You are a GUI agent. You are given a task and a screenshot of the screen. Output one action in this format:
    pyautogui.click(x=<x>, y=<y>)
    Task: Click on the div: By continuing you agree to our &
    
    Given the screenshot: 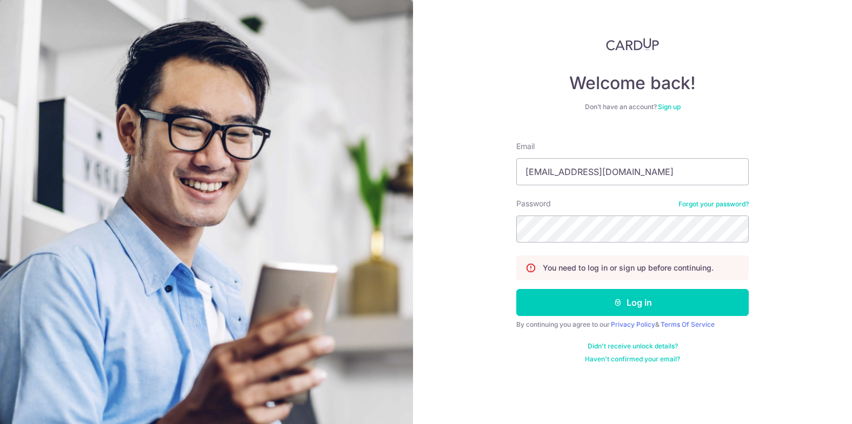 What is the action you would take?
    pyautogui.click(x=632, y=325)
    